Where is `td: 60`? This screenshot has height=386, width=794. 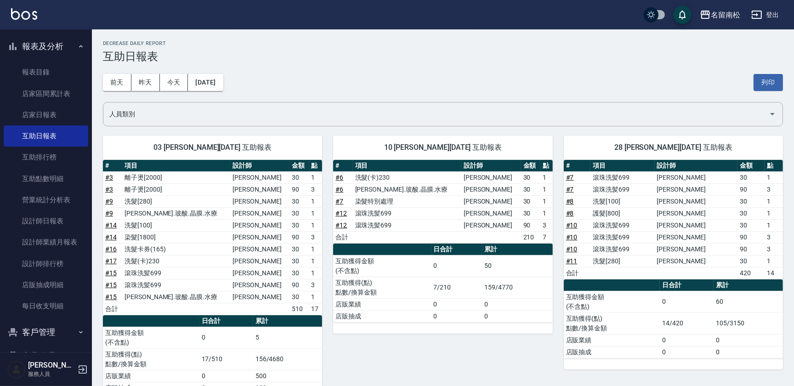 td: 60 is located at coordinates (748, 301).